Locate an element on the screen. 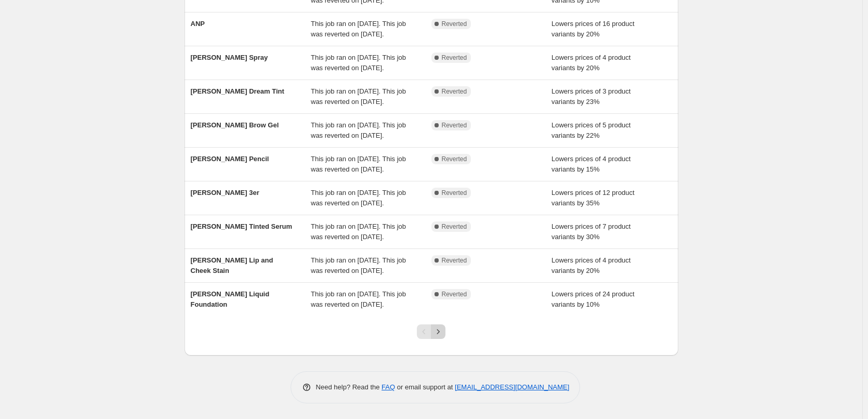 This screenshot has height=419, width=868. span: Lowers prices of 7 product variants by 30% is located at coordinates (591, 231).